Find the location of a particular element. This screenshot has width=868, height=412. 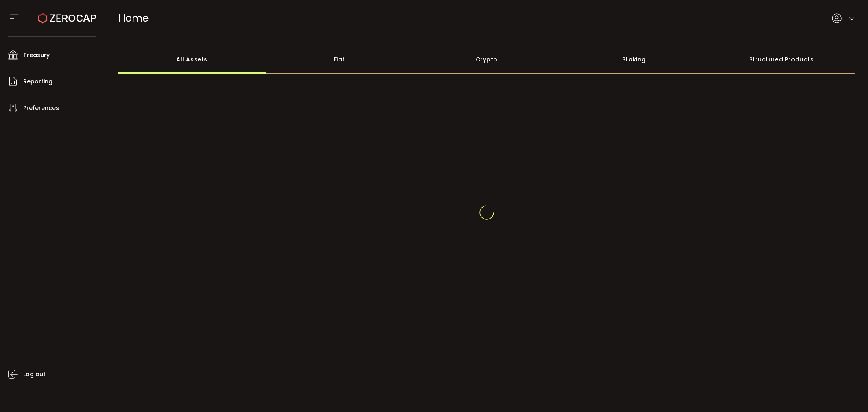

div: Crypto is located at coordinates (487, 60).